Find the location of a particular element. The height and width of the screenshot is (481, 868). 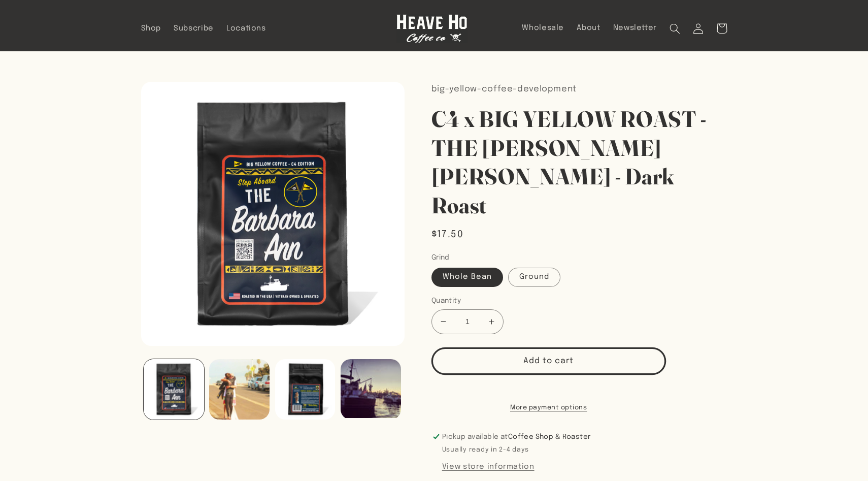

button: Load image 1 in gallery view is located at coordinates (174, 389).